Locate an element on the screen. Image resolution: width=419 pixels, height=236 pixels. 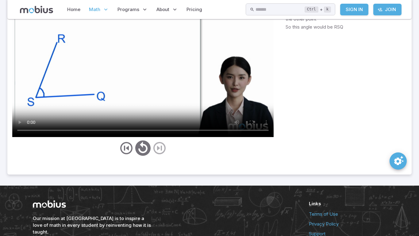
a: Pricing is located at coordinates (194, 10).